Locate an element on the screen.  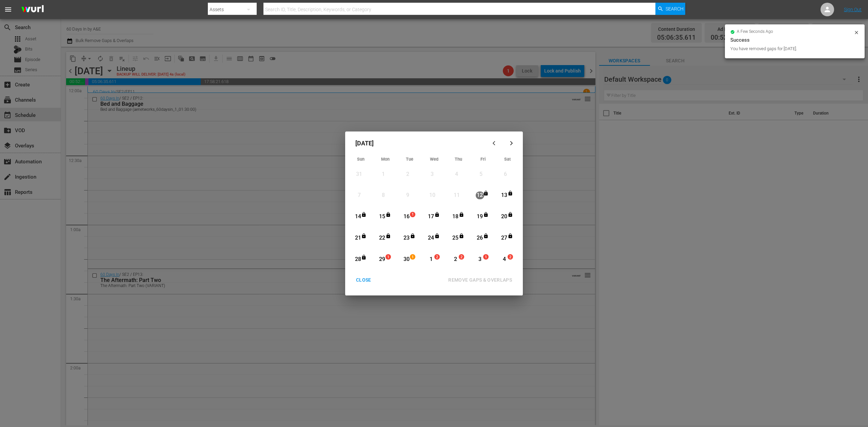
span: Sun is located at coordinates (361, 159).